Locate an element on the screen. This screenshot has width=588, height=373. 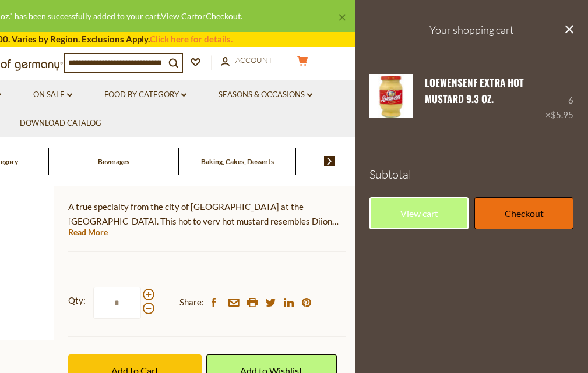
span: $5.95 is located at coordinates (562, 115).